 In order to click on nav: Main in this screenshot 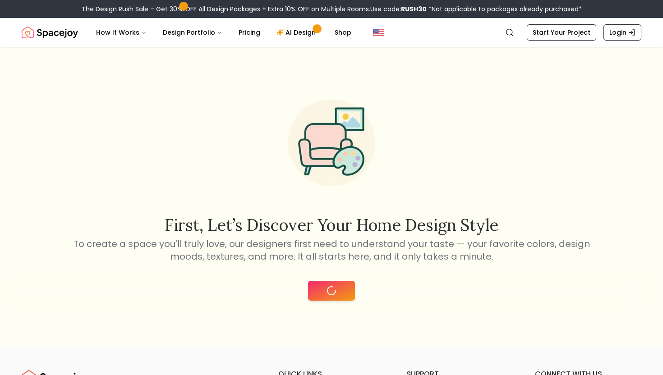, I will do `click(224, 32)`.